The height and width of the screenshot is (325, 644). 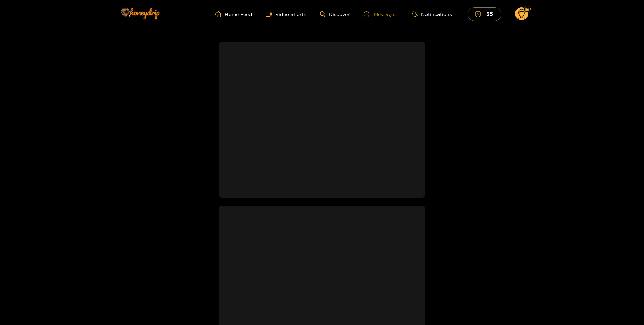 What do you see at coordinates (286, 14) in the screenshot?
I see `a: Video Shorts` at bounding box center [286, 14].